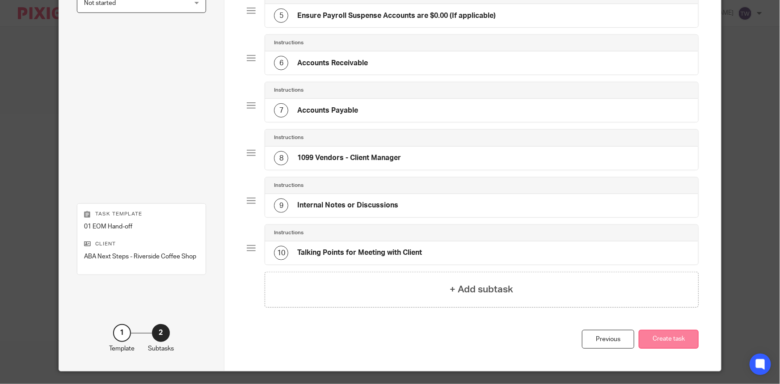  Describe the element at coordinates (669, 339) in the screenshot. I see `button: Create task` at that location.